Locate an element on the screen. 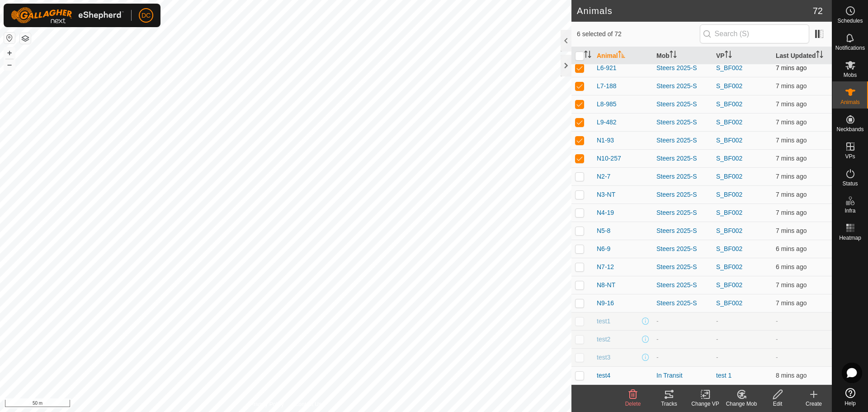  span: N8-NT is located at coordinates (606, 285).